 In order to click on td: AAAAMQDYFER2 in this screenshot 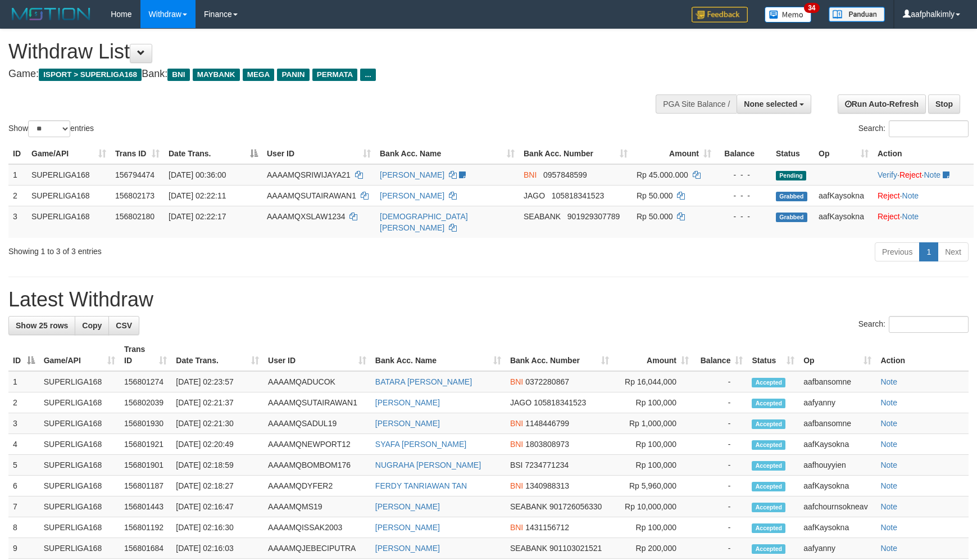, I will do `click(317, 486)`.